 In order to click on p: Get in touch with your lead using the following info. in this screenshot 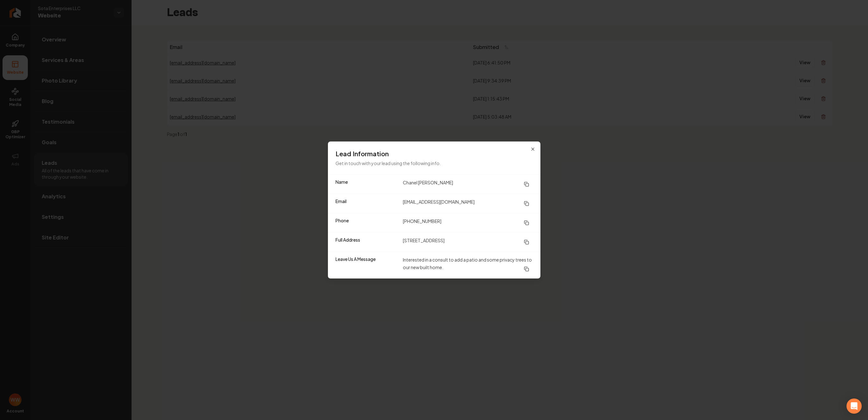, I will do `click(434, 163)`.